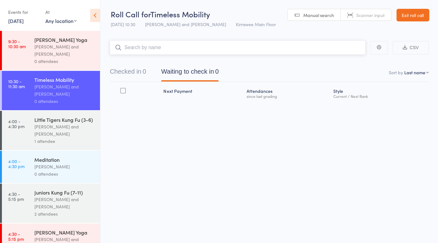 Image resolution: width=438 pixels, height=243 pixels. I want to click on span: Kirrawee Main Floor, so click(256, 24).